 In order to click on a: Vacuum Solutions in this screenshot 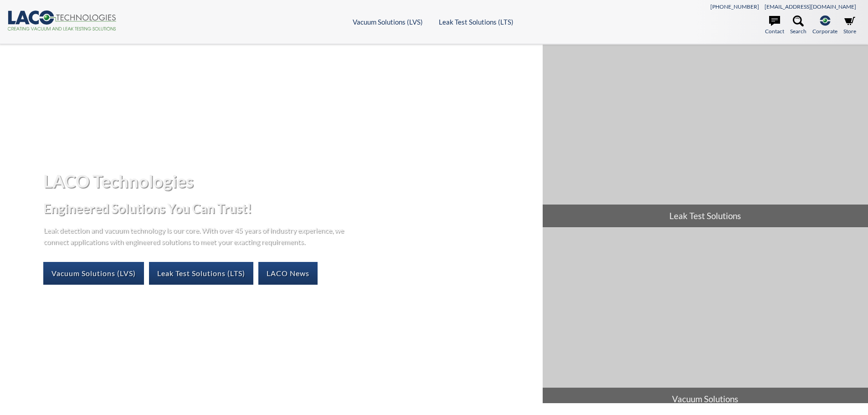, I will do `click(706, 319)`.